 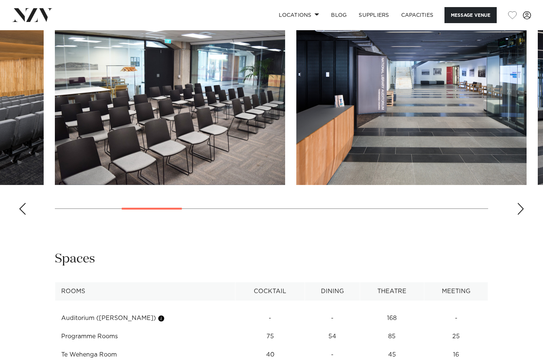 What do you see at coordinates (145, 337) in the screenshot?
I see `td: Programme Rooms` at bounding box center [145, 337].